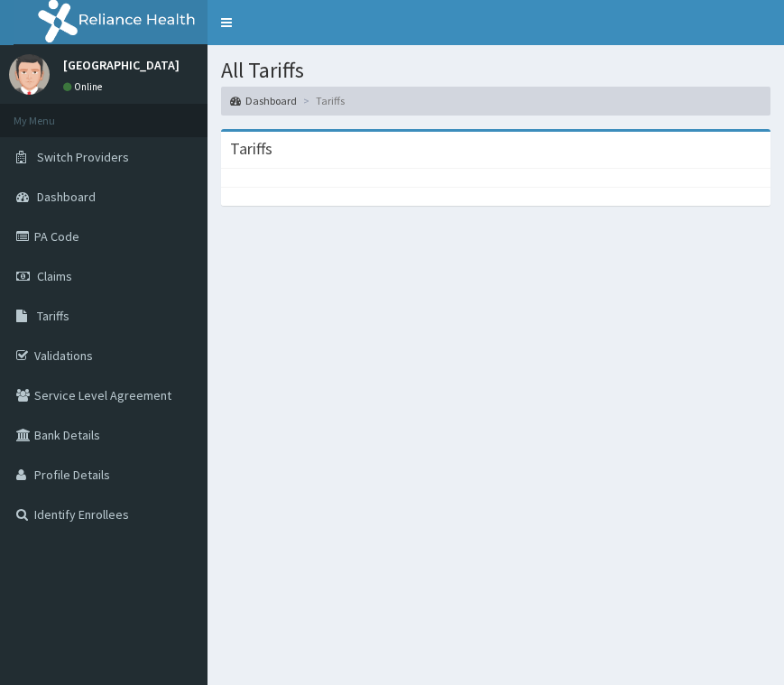 The width and height of the screenshot is (784, 685). I want to click on span: Switch Providers, so click(83, 157).